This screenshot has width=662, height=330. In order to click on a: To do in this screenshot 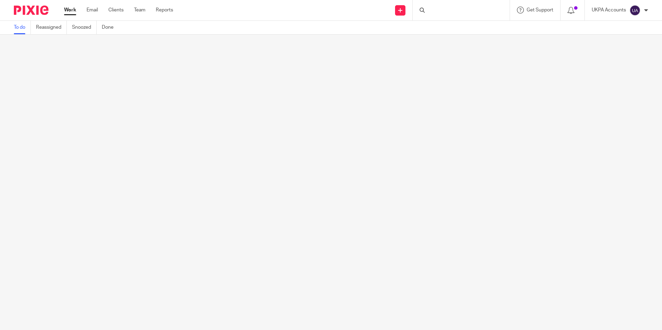, I will do `click(22, 27)`.